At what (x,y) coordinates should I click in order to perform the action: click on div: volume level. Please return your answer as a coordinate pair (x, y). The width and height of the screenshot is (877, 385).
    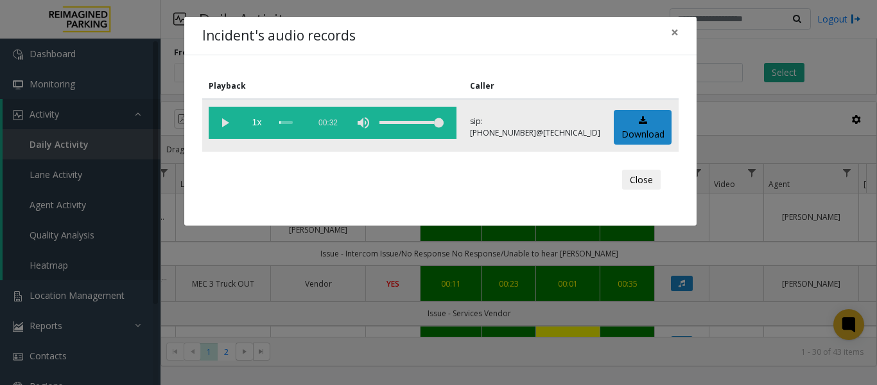
    Looking at the image, I should click on (412, 123).